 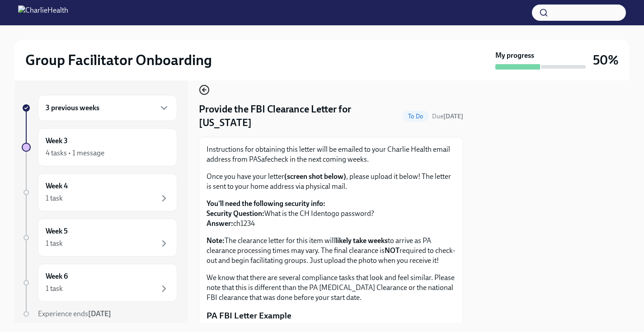 What do you see at coordinates (331, 288) in the screenshot?
I see `p: We know that there are several compliance tasks that look and feel similar. Please note that this...` at bounding box center [331, 288].